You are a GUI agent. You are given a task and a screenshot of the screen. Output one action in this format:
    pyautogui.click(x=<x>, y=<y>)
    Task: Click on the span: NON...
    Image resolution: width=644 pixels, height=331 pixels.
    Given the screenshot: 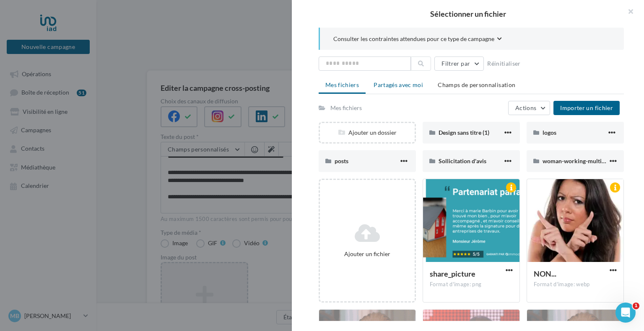 What is the action you would take?
    pyautogui.click(x=545, y=274)
    